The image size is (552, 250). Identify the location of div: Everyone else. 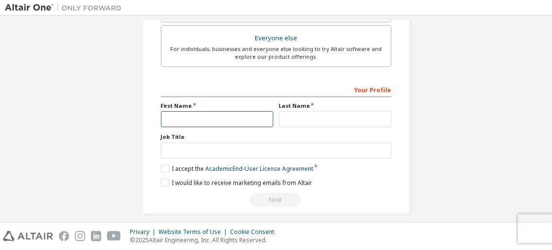
(276, 38).